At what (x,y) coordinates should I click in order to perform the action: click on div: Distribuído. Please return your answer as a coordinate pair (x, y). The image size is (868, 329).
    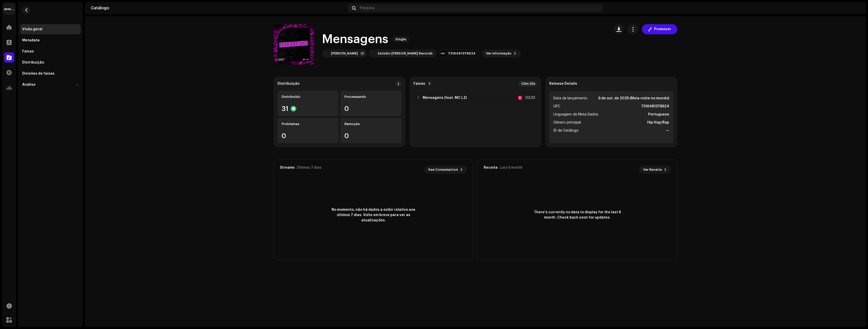
    Looking at the image, I should click on (308, 97).